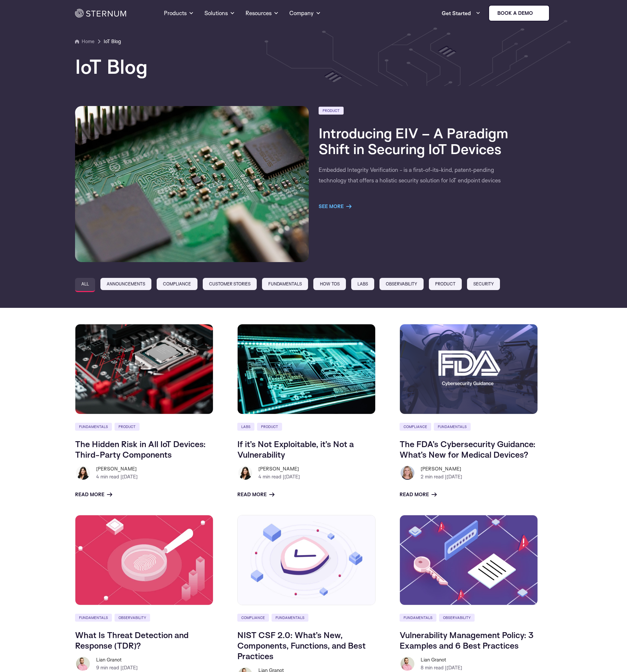 This screenshot has width=627, height=672. Describe the element at coordinates (85, 41) in the screenshot. I see `a: Home` at that location.